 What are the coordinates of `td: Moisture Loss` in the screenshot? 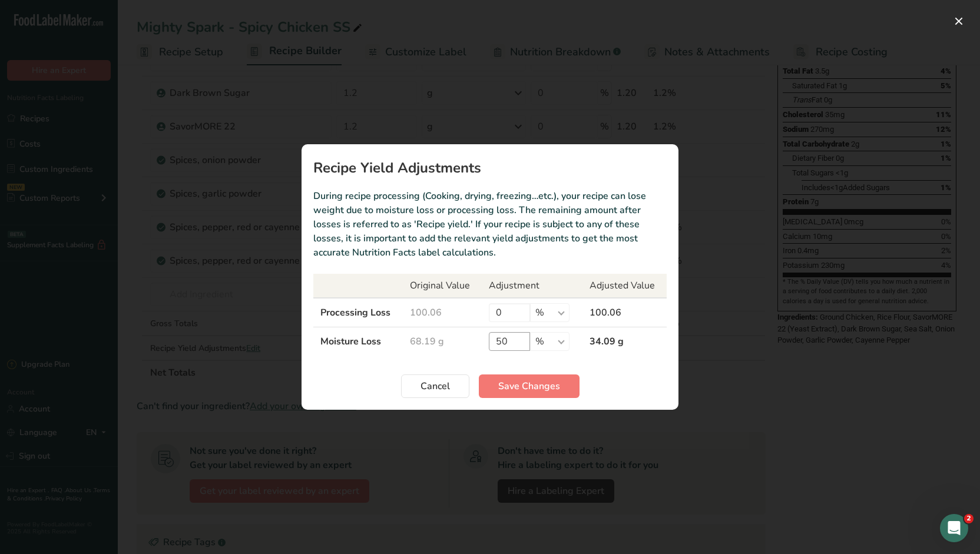 It's located at (358, 342).